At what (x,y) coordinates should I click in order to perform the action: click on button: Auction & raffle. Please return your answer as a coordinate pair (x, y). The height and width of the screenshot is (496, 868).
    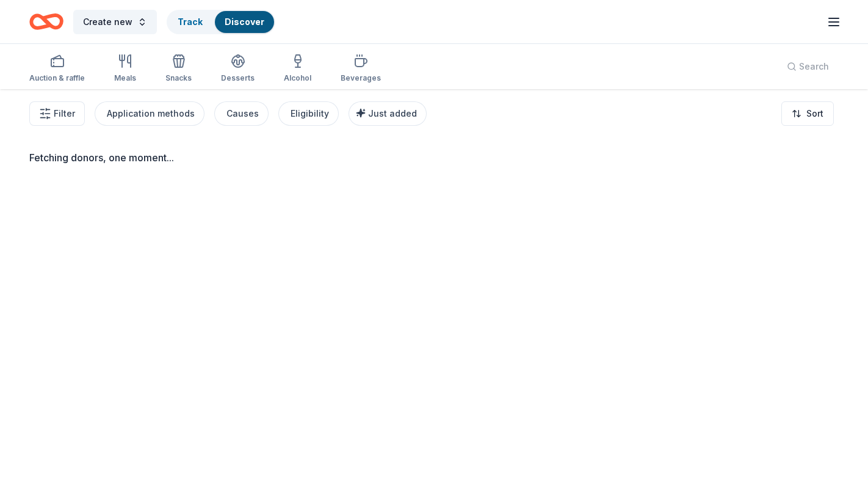
    Looking at the image, I should click on (57, 69).